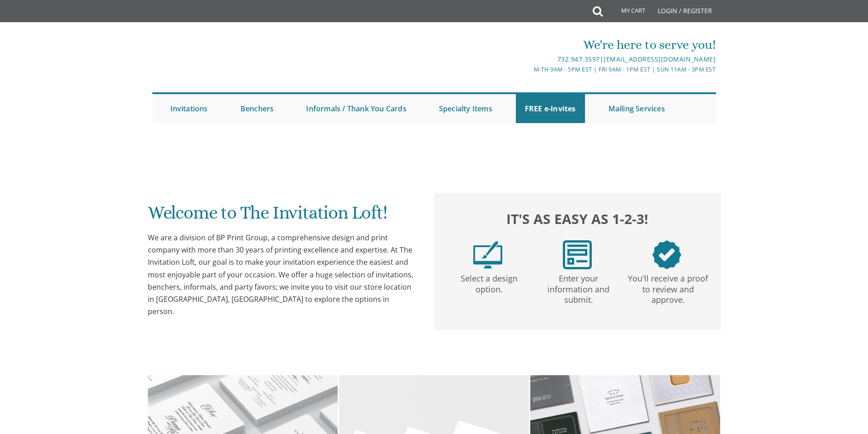 This screenshot has width=868, height=434. I want to click on a: Mailing Services, so click(636, 108).